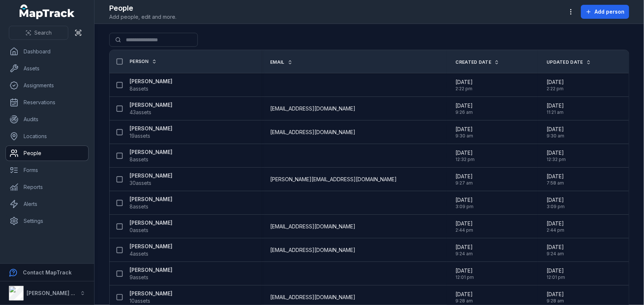 The image size is (644, 305). What do you see at coordinates (47, 102) in the screenshot?
I see `a: Reservations` at bounding box center [47, 102].